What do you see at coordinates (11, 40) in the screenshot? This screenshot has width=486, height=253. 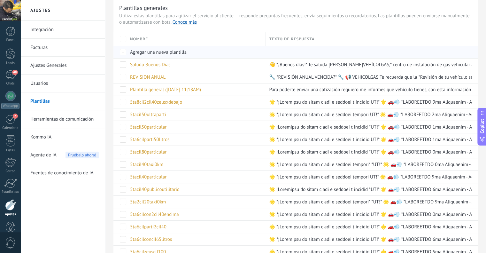 I see `div: Panel` at bounding box center [11, 40].